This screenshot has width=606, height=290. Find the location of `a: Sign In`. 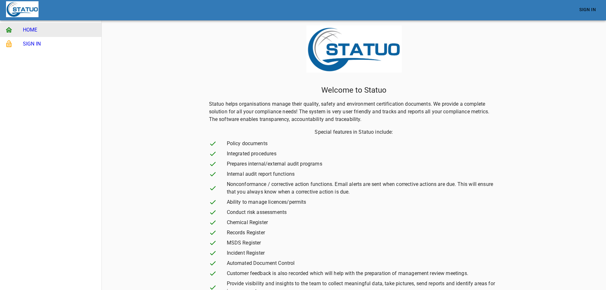

a: Sign In is located at coordinates (588, 10).